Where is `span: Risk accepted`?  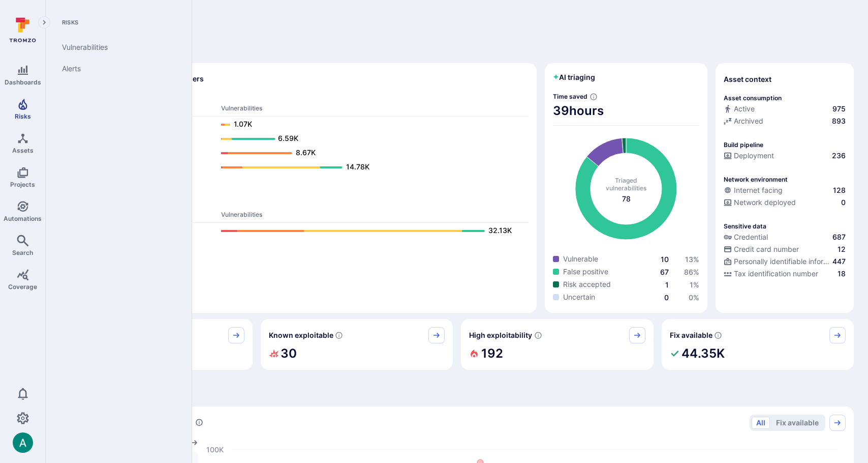
span: Risk accepted is located at coordinates (587, 284).